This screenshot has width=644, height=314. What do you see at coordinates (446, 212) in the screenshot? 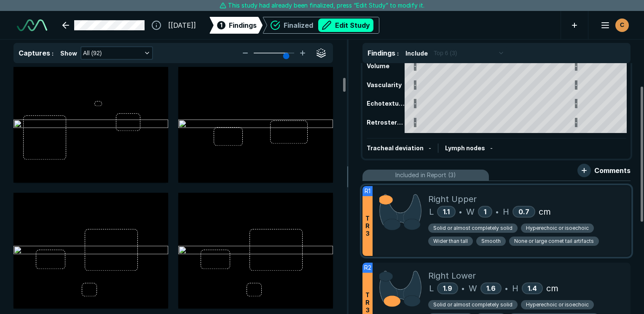
I see `span: 1.1` at bounding box center [446, 212].